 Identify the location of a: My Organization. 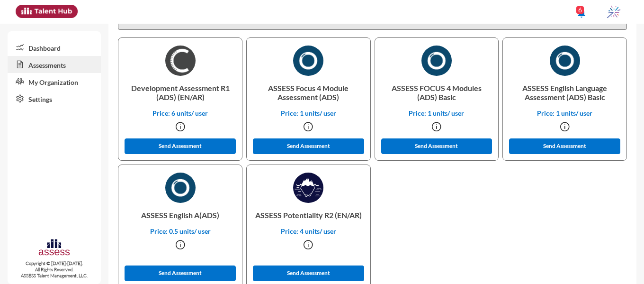
(54, 81).